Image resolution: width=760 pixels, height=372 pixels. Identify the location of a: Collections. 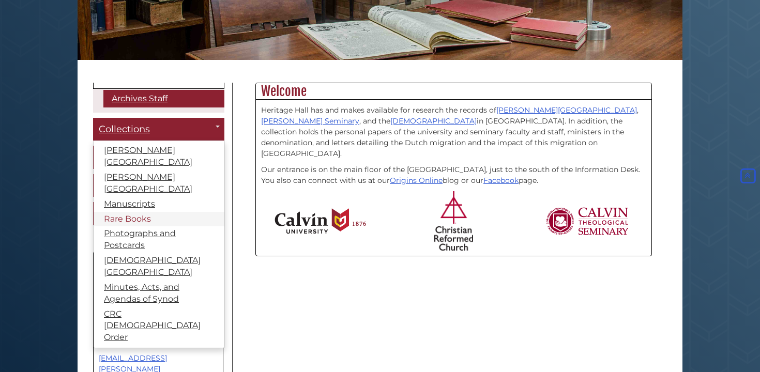
(159, 129).